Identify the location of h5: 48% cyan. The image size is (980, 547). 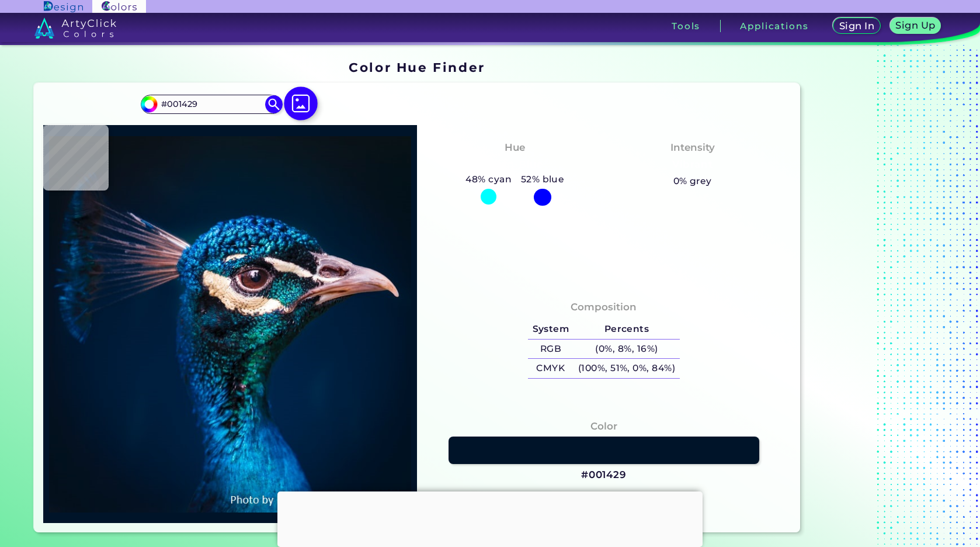
(489, 179).